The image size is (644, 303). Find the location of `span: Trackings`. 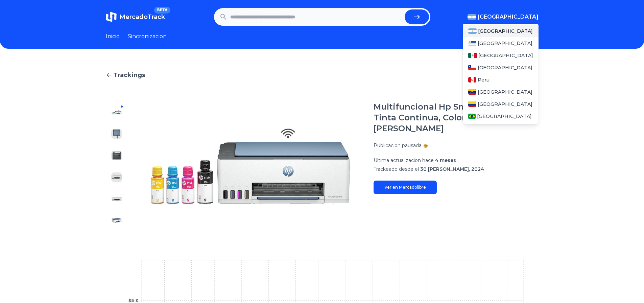

span: Trackings is located at coordinates (129, 75).